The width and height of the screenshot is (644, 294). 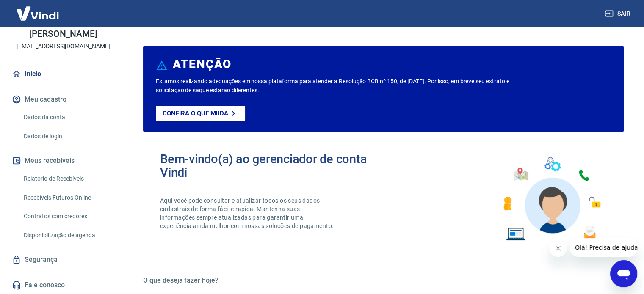 I want to click on button: Sair, so click(x=619, y=13).